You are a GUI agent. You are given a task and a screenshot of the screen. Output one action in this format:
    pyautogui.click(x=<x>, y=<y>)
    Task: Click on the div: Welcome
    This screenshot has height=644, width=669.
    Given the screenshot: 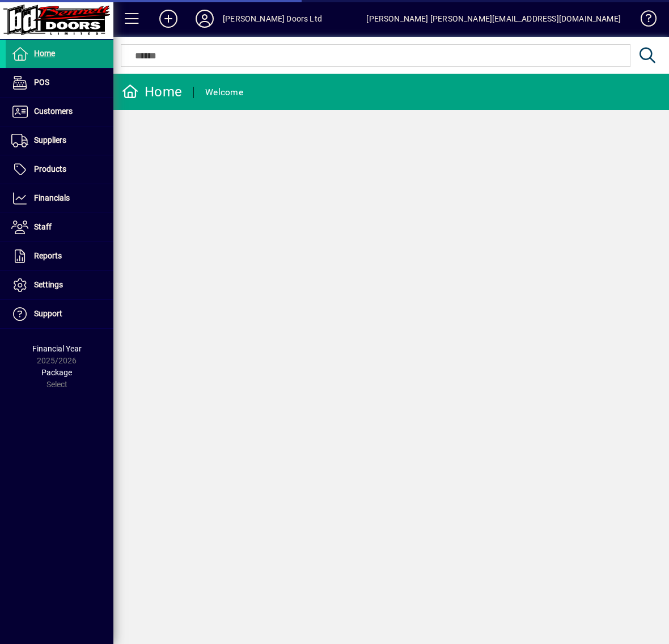 What is the action you would take?
    pyautogui.click(x=224, y=92)
    